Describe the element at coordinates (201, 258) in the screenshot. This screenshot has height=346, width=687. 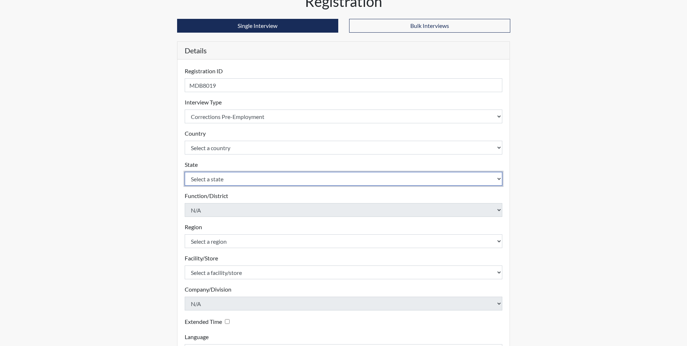
I see `label: Facility/Store` at that location.